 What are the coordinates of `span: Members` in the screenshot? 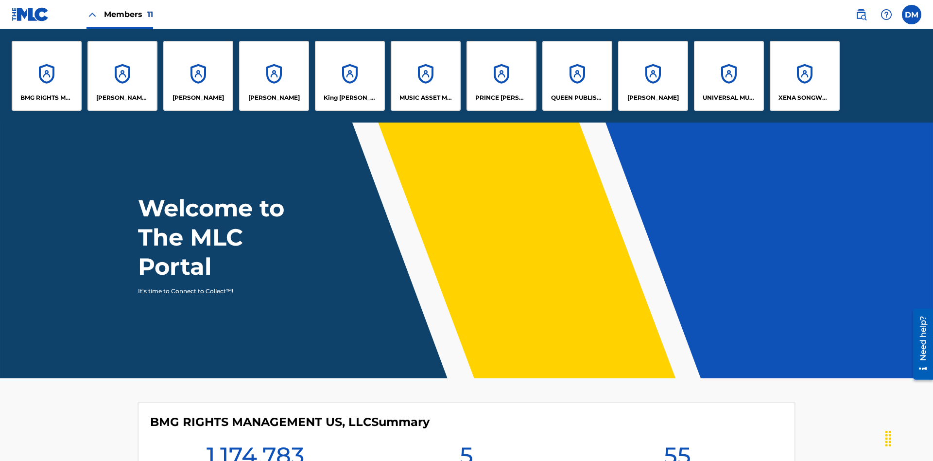 It's located at (128, 14).